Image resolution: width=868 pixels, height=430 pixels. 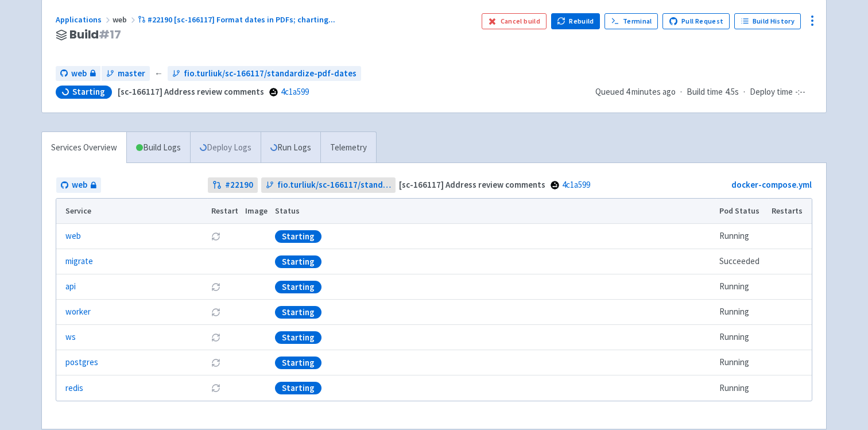 I want to click on a: worker, so click(x=78, y=312).